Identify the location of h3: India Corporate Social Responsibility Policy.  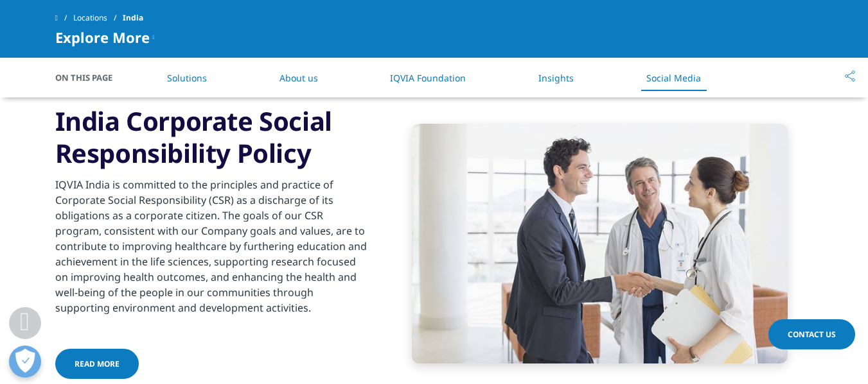
(210, 137).